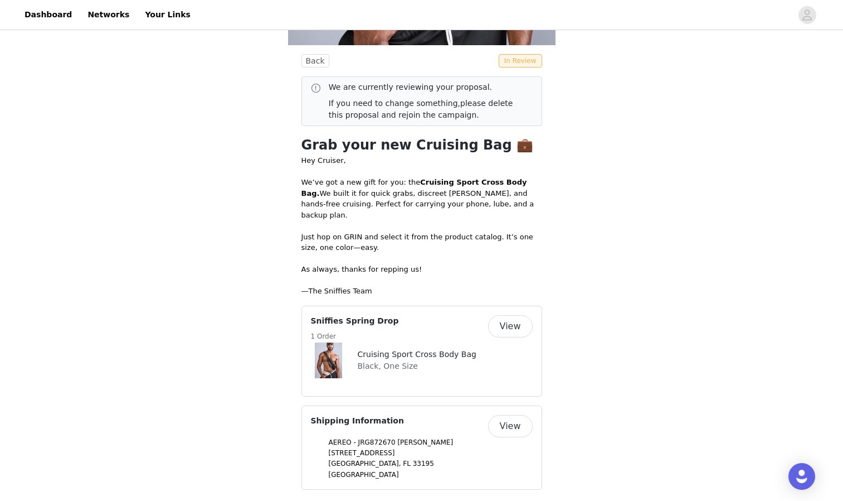 Image resolution: width=843 pixels, height=501 pixels. What do you see at coordinates (417, 354) in the screenshot?
I see `h4: Cruising Sport Cross Body Bag` at bounding box center [417, 354].